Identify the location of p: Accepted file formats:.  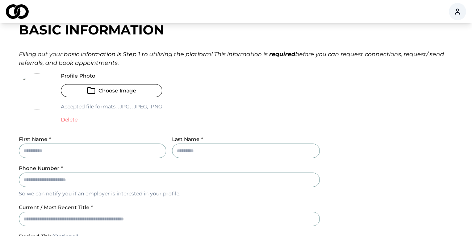
(112, 107).